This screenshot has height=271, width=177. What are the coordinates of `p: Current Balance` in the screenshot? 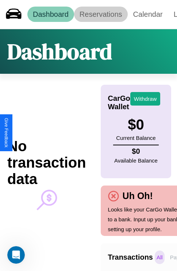 It's located at (136, 138).